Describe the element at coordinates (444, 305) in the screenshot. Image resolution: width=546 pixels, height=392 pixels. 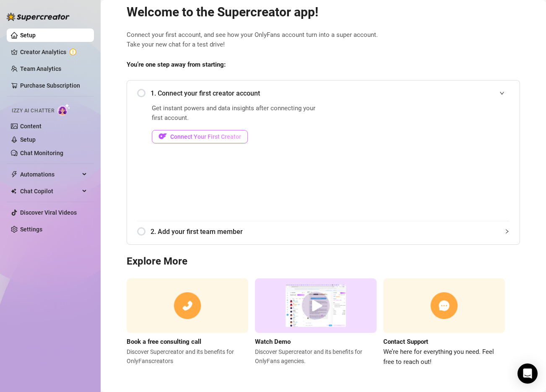
I see `img: contact support` at that location.